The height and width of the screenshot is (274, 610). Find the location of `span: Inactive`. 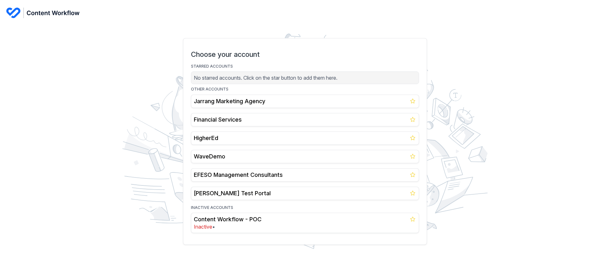

span: Inactive is located at coordinates (203, 227).